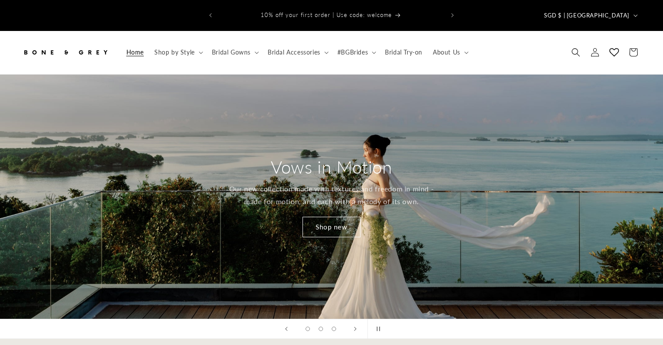 This screenshot has width=663, height=345. I want to click on span: Home, so click(135, 52).